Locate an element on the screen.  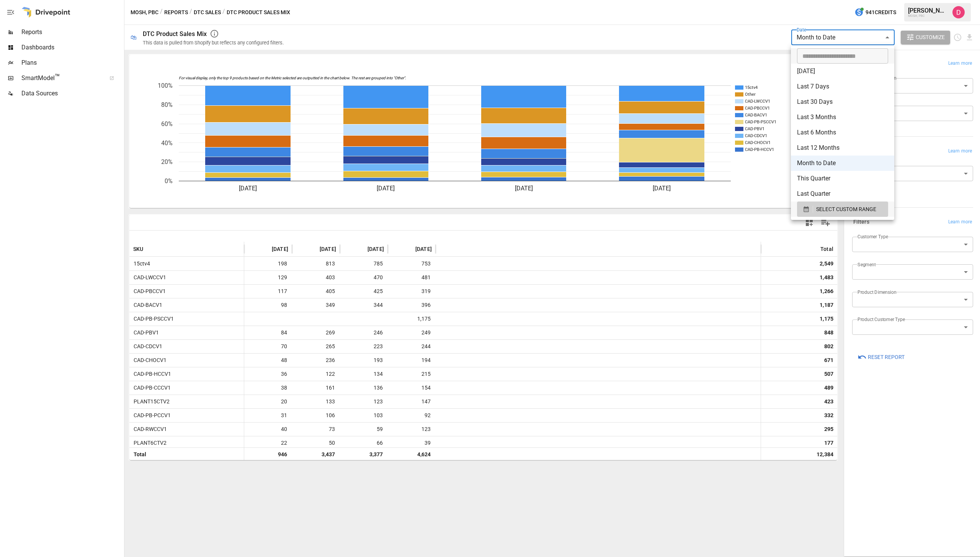
li: Last 3 Months is located at coordinates (842, 117).